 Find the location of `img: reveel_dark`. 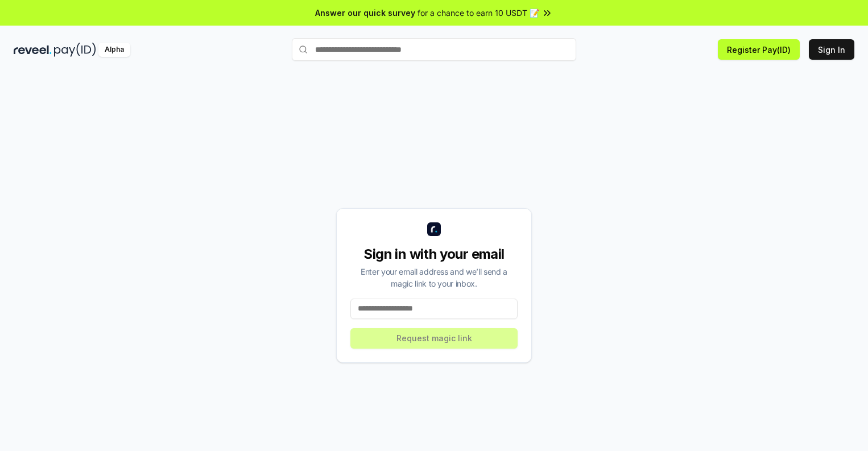

img: reveel_dark is located at coordinates (33, 49).